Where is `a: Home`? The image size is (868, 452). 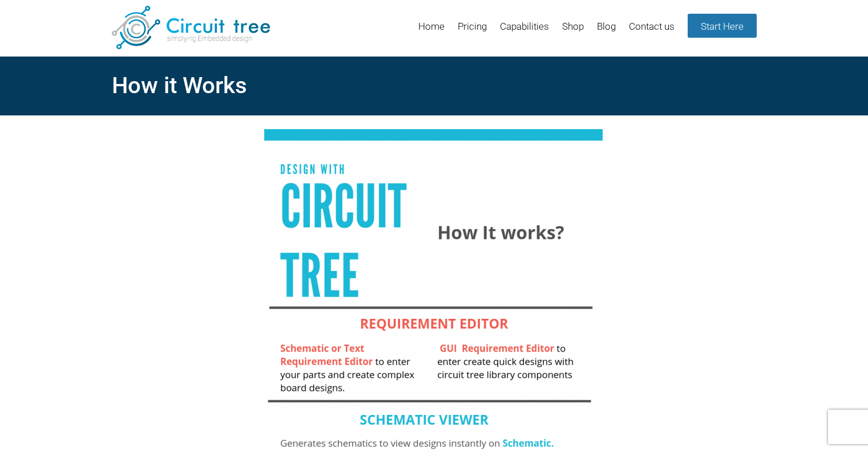
a: Home is located at coordinates (432, 31).